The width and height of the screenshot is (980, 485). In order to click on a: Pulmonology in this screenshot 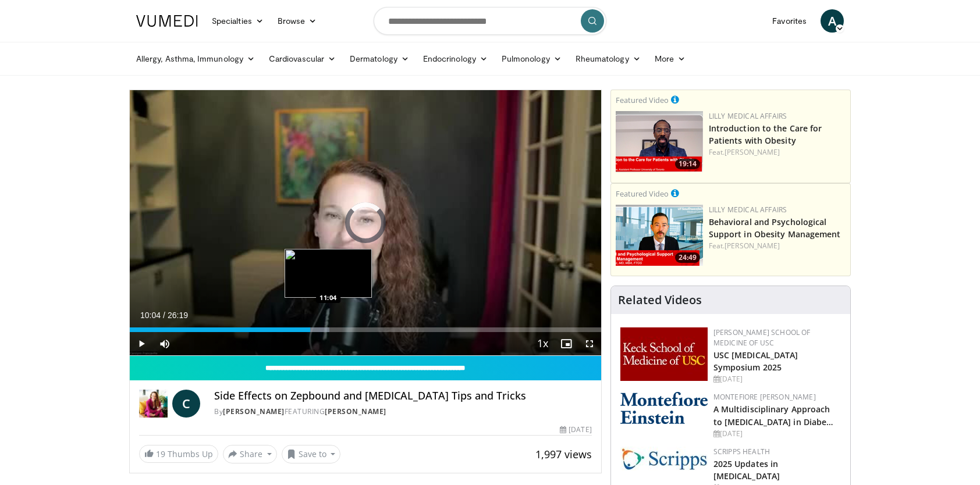, I will do `click(531, 59)`.